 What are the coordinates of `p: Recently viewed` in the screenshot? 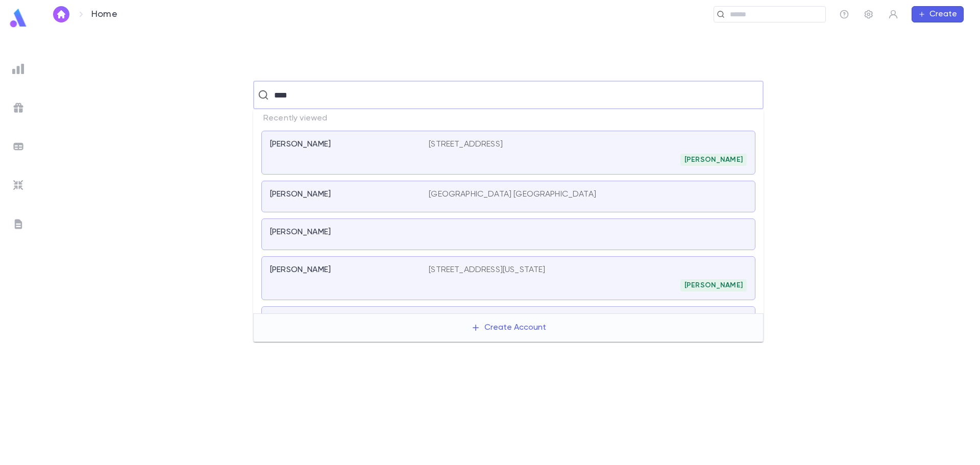 It's located at (508, 118).